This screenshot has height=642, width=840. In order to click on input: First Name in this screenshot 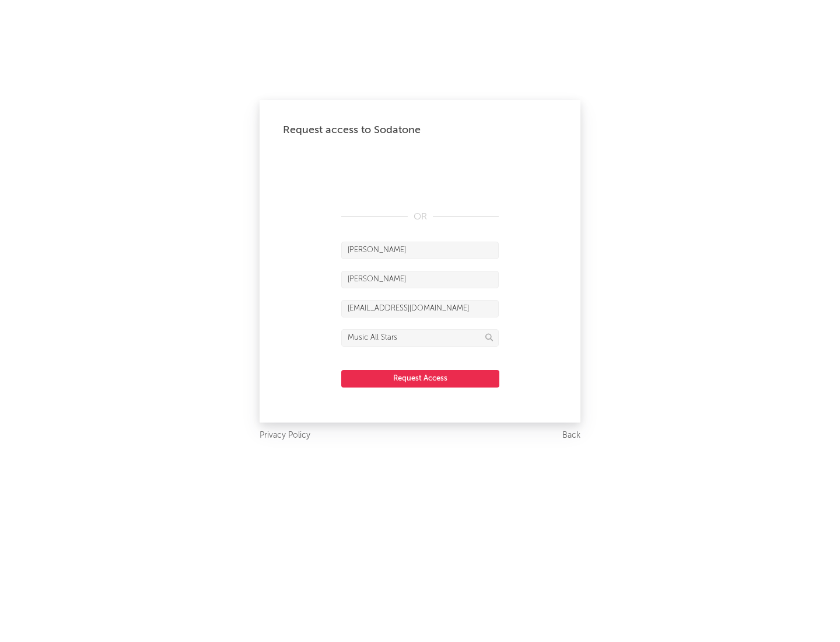, I will do `click(420, 250)`.